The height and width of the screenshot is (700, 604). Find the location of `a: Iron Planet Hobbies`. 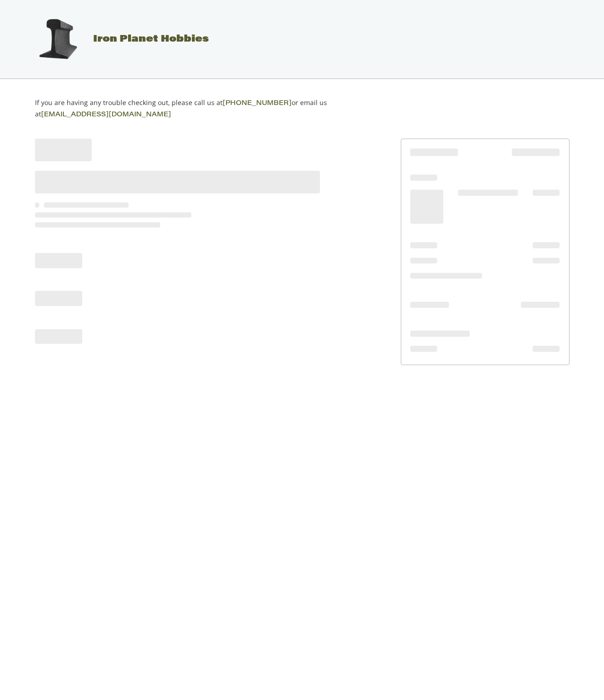

a: Iron Planet Hobbies is located at coordinates (117, 39).